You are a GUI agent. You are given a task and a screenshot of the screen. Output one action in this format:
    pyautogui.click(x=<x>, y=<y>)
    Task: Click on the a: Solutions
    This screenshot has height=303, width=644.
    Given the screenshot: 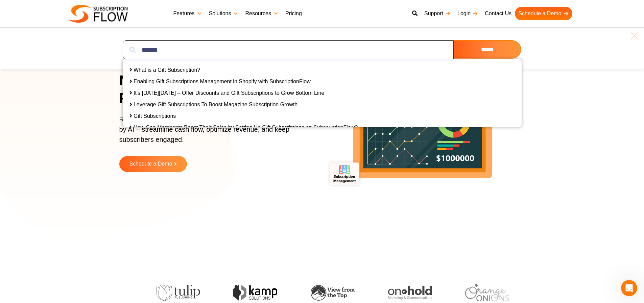 What is the action you would take?
    pyautogui.click(x=224, y=14)
    